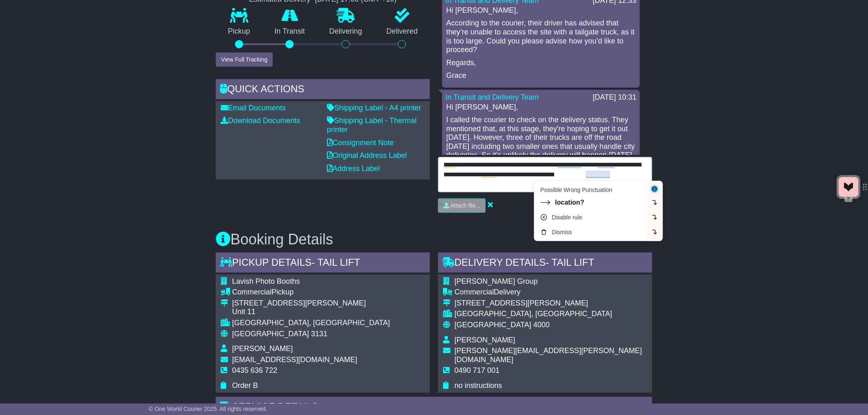  What do you see at coordinates (360, 142) in the screenshot?
I see `a: Consignment Note` at bounding box center [360, 142].